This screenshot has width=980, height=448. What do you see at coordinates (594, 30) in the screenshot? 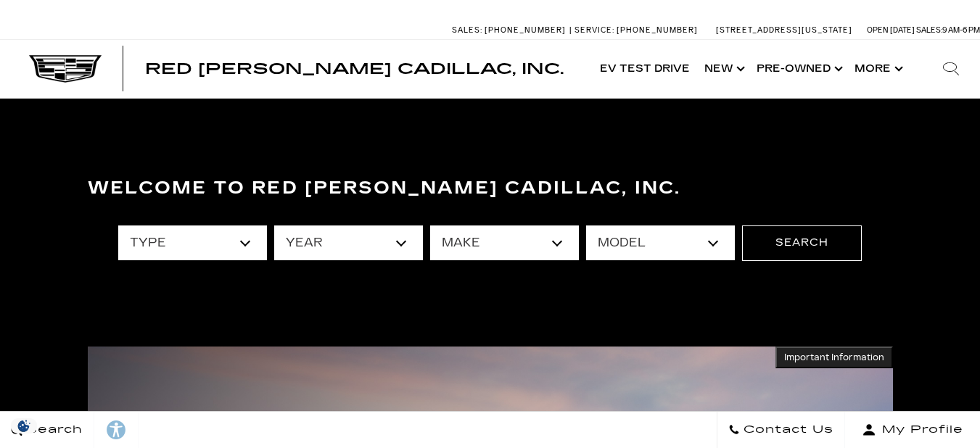
I see `span: Service:` at bounding box center [594, 30].